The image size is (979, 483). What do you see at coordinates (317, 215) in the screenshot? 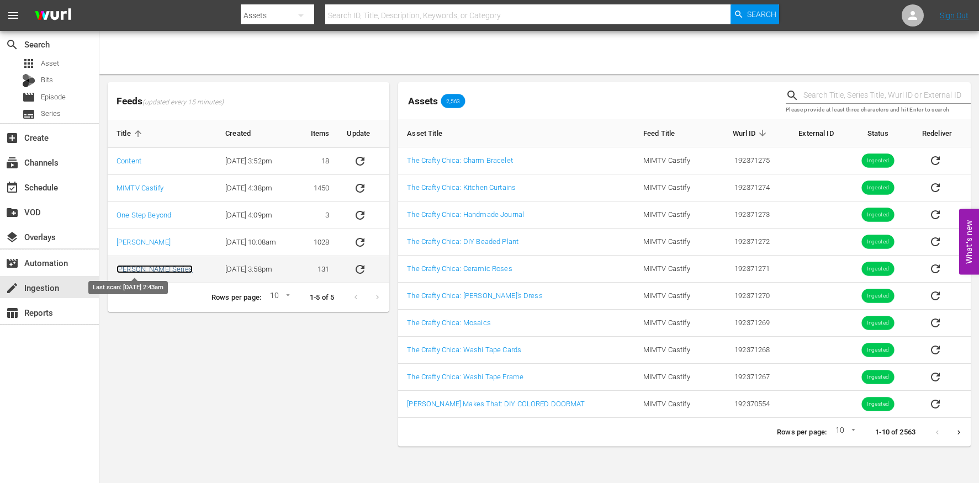
I see `td: 3` at bounding box center [317, 215].